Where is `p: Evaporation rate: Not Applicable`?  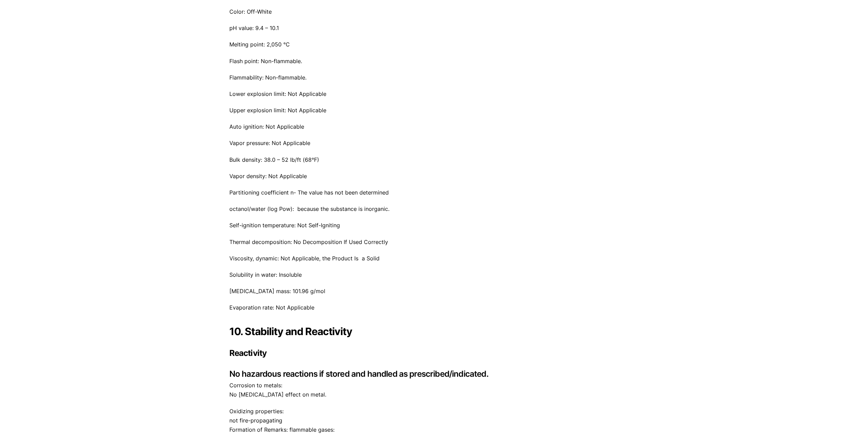
p: Evaporation rate: Not Applicable is located at coordinates (434, 307).